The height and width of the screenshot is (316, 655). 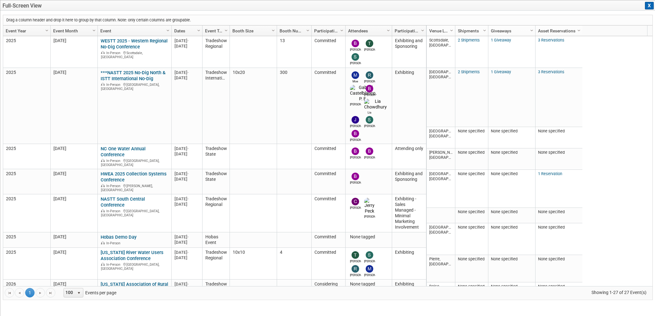 What do you see at coordinates (356, 63) in the screenshot?
I see `div: Stephen Alston` at bounding box center [356, 63].